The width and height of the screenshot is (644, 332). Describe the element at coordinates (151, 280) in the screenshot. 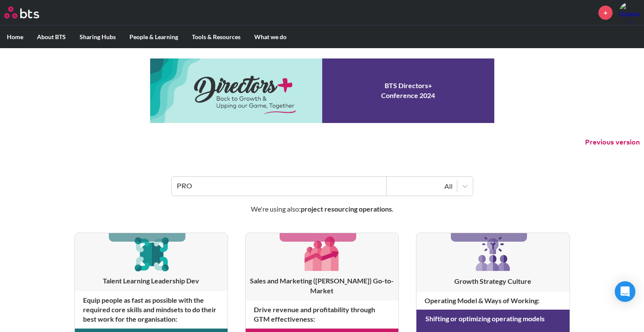

I see `h3: Talent Learning Leadership Dev` at that location.